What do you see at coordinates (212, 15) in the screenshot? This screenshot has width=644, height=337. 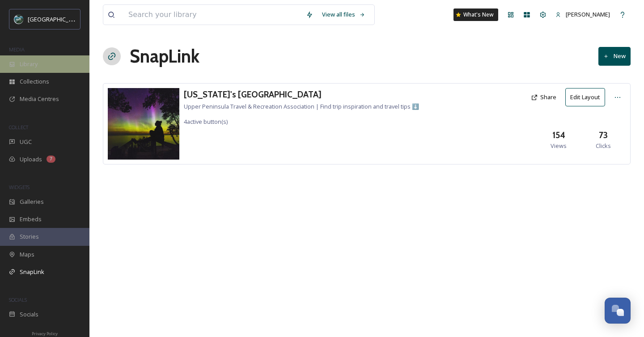 I see `input: Search your library` at bounding box center [212, 15].